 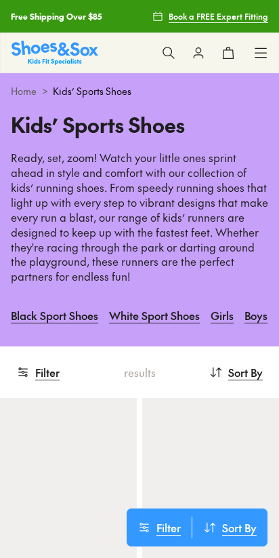 What do you see at coordinates (218, 16) in the screenshot?
I see `span: Book a FREE Expert Fitting` at bounding box center [218, 16].